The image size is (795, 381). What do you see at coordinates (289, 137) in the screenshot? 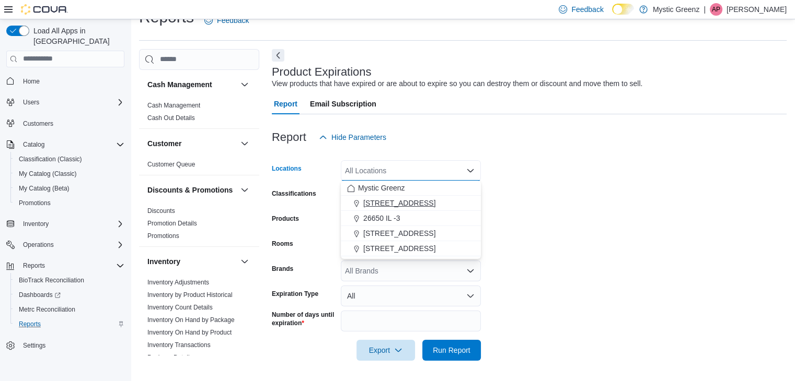
I see `h3: Report` at bounding box center [289, 137].